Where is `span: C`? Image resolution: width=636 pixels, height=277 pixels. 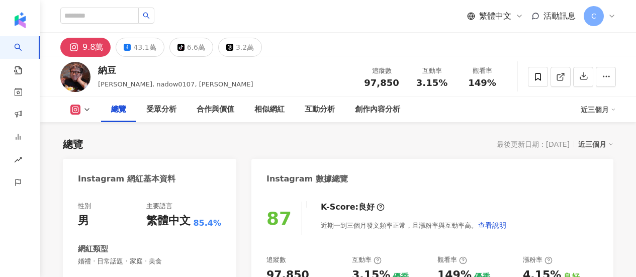
span: C is located at coordinates (594, 16).